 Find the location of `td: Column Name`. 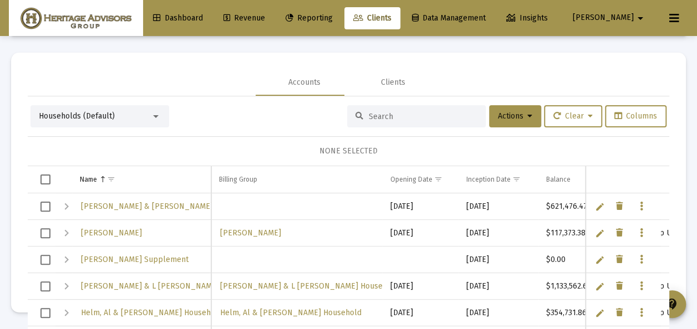

td: Column Name is located at coordinates (141, 180).